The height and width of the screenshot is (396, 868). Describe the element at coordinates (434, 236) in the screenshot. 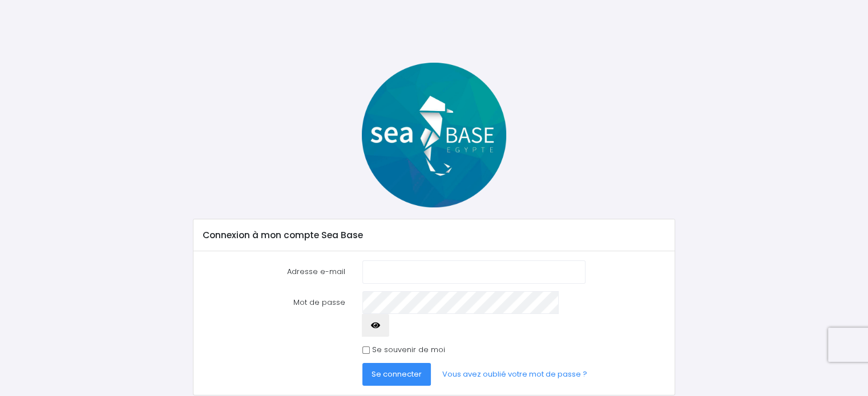

I see `div: Connexion à mon compte Sea Base` at that location.